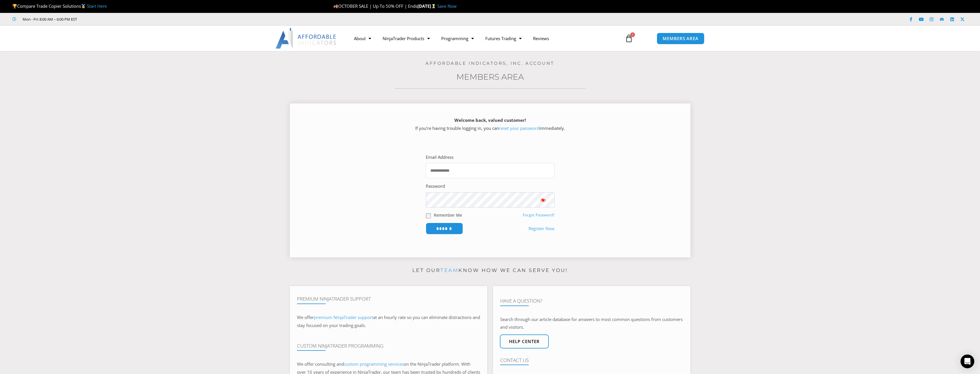 Image resolution: width=980 pixels, height=374 pixels. Describe the element at coordinates (539, 215) in the screenshot. I see `a: Forgot Password?` at that location.